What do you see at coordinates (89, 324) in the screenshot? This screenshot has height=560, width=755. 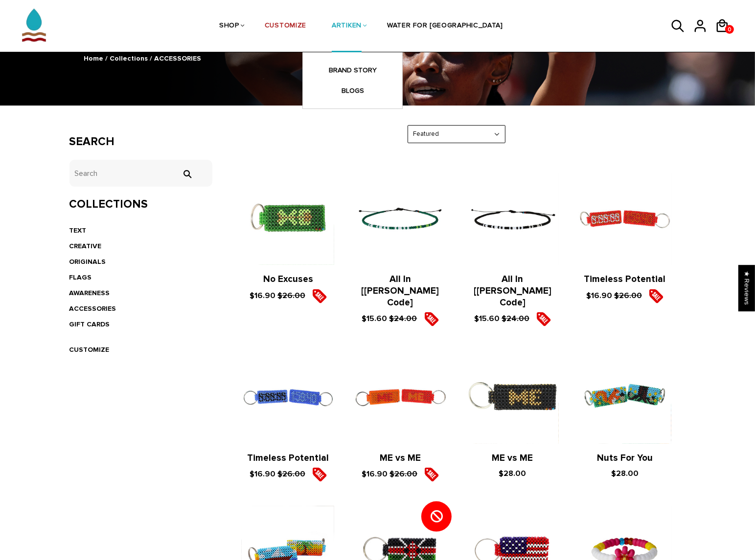 I see `a: GIFT CARDS` at bounding box center [89, 324].